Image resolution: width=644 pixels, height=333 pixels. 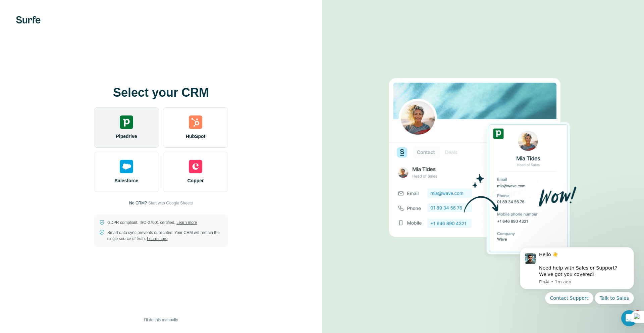 What do you see at coordinates (74, 41) in the screenshot?
I see `p: Message from FinAI, sent 1m ago` at bounding box center [74, 41].